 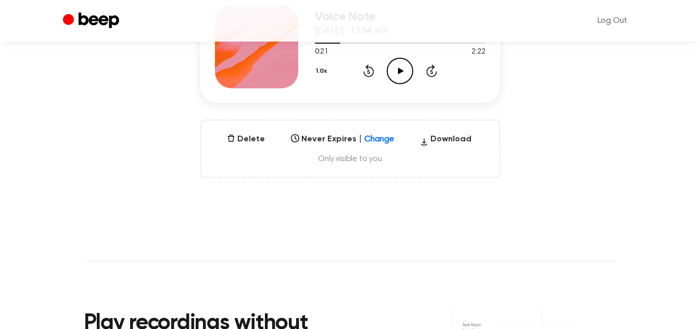 I want to click on a: Log Out, so click(x=612, y=21).